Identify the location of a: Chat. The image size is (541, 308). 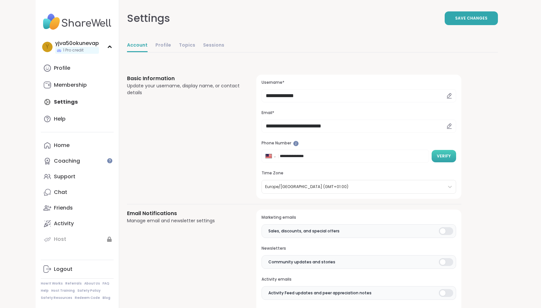
(77, 193).